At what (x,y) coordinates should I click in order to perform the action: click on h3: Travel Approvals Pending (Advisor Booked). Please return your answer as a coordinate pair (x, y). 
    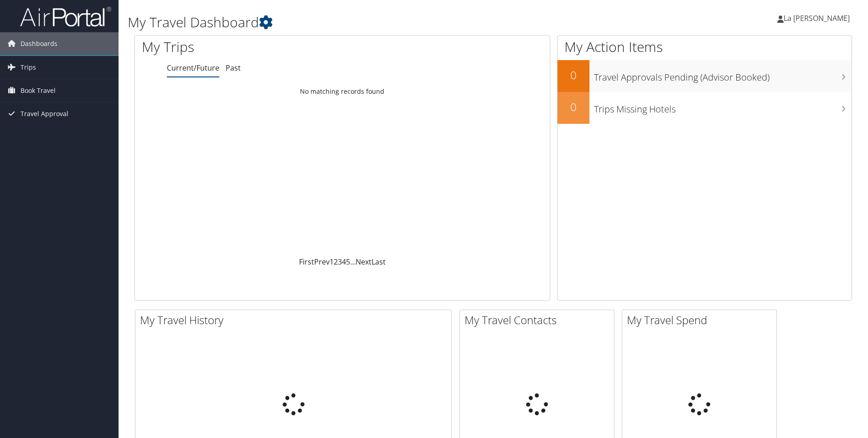
    Looking at the image, I should click on (723, 75).